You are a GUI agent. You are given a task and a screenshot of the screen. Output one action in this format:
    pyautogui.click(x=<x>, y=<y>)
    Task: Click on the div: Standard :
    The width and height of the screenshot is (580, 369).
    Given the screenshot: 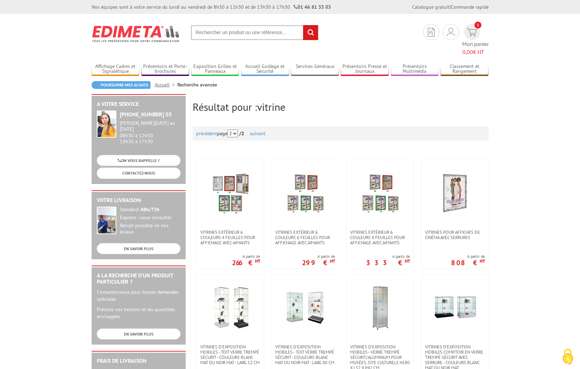 What is the action you would take?
    pyautogui.click(x=150, y=210)
    